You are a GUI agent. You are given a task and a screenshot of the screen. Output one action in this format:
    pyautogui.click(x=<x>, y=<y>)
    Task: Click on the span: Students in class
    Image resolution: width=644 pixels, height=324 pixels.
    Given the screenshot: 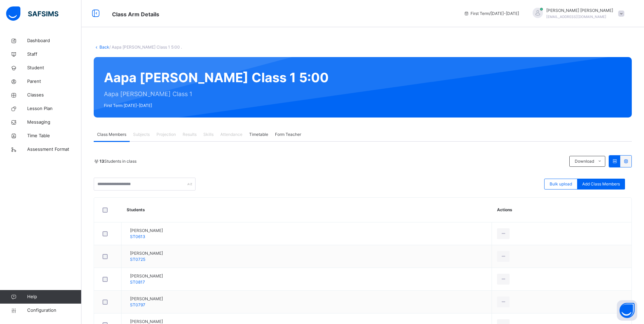 What is the action you would take?
    pyautogui.click(x=118, y=161)
    